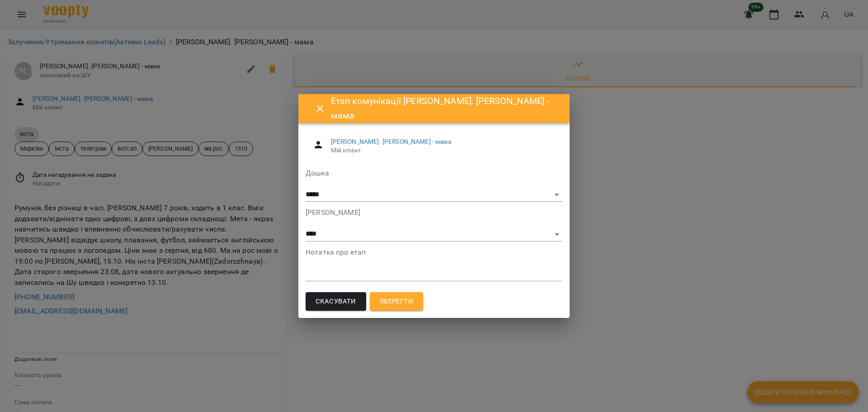 The width and height of the screenshot is (868, 412). What do you see at coordinates (320, 109) in the screenshot?
I see `button: Close` at bounding box center [320, 109].